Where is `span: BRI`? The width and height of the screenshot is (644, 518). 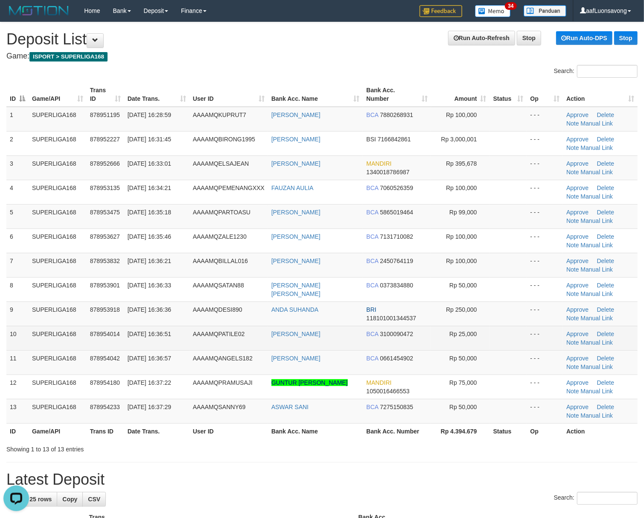 span: BRI is located at coordinates (371, 309).